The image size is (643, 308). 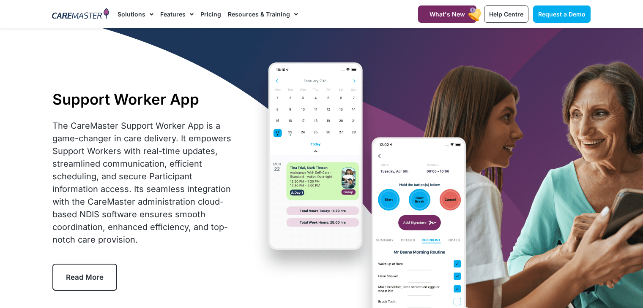 What do you see at coordinates (84, 278) in the screenshot?
I see `a: Read More` at bounding box center [84, 278].